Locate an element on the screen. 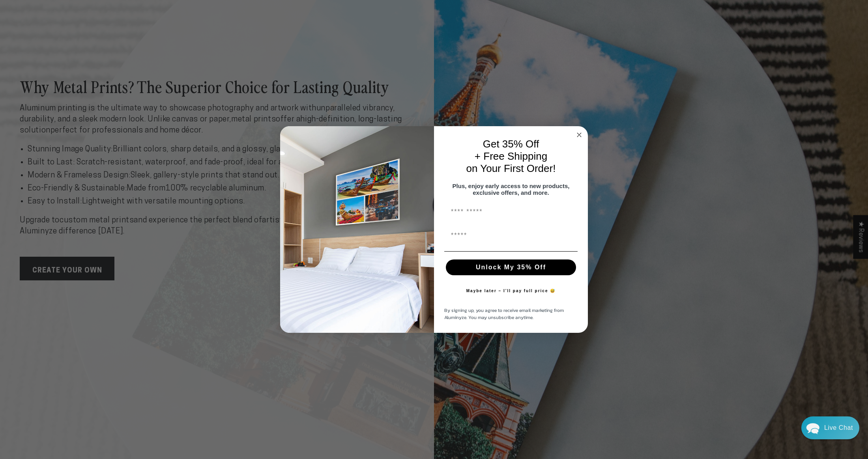 This screenshot has width=868, height=459. span: Get 35% Off is located at coordinates (511, 144).